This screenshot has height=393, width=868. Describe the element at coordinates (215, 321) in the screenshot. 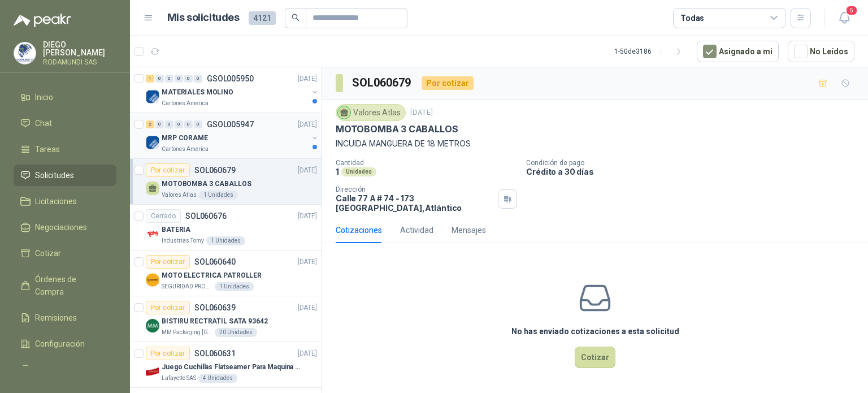

I see `p: BISTIRU RECTRATIL SATA 93642` at that location.